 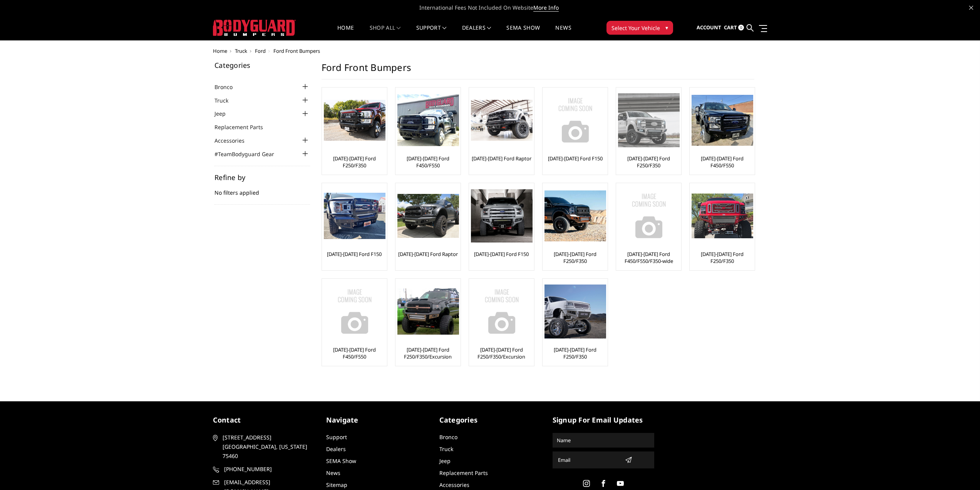 What do you see at coordinates (385, 32) in the screenshot?
I see `a: shop all` at bounding box center [385, 32].